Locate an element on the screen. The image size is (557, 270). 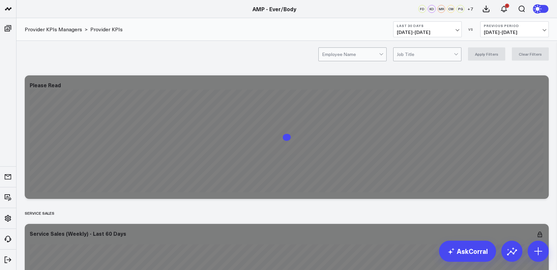
button: Clear Filters is located at coordinates (531, 54).